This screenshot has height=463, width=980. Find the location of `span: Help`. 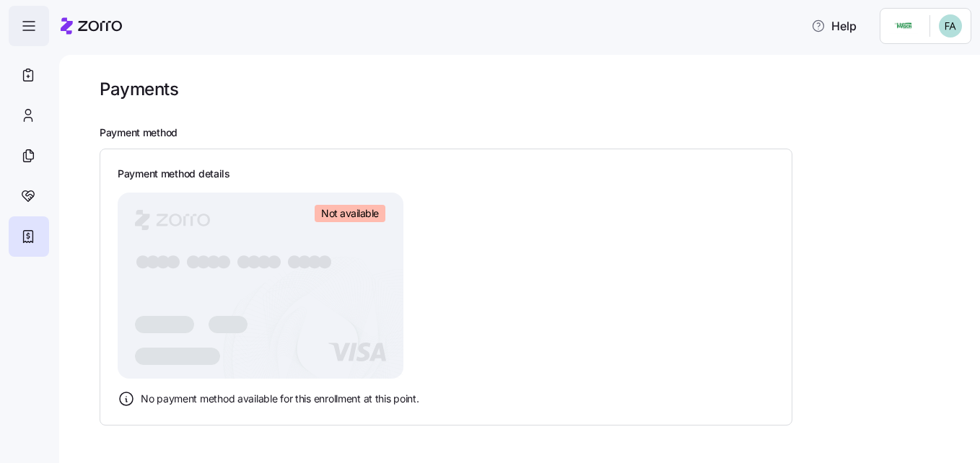

span: Help is located at coordinates (834, 26).